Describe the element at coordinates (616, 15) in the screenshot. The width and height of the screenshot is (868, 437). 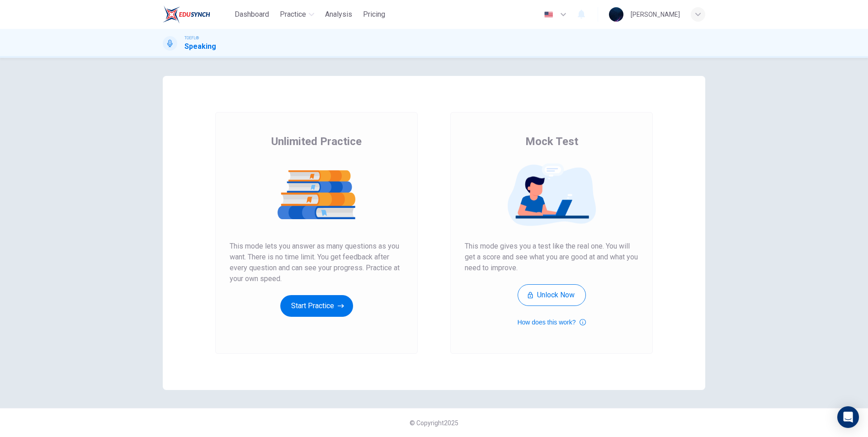
I see `img: Profile picture` at that location.